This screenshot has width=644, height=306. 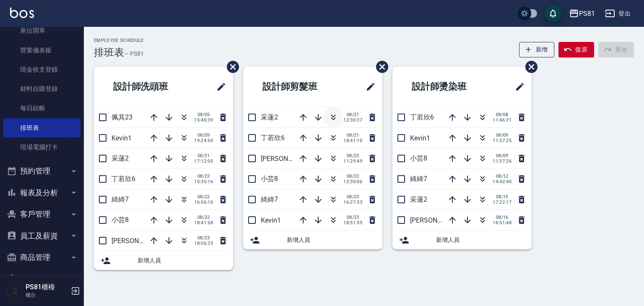 I want to click on span: 08/15, so click(x=502, y=196).